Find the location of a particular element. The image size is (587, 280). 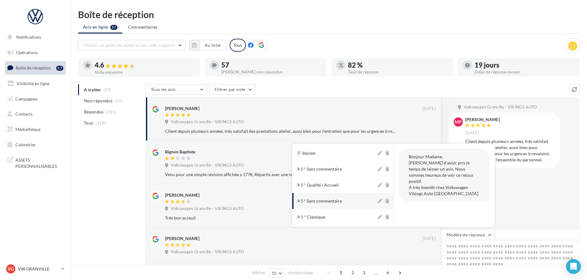

span: (57) is located at coordinates (119, 101).